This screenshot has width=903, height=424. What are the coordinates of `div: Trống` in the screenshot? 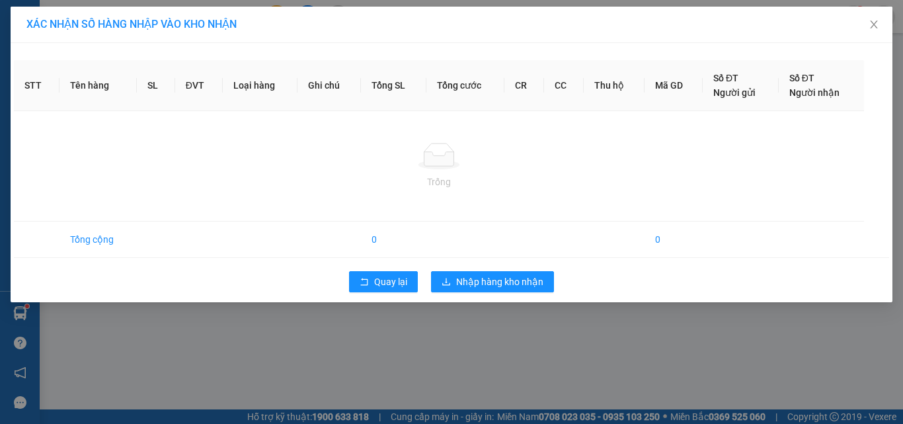 It's located at (439, 182).